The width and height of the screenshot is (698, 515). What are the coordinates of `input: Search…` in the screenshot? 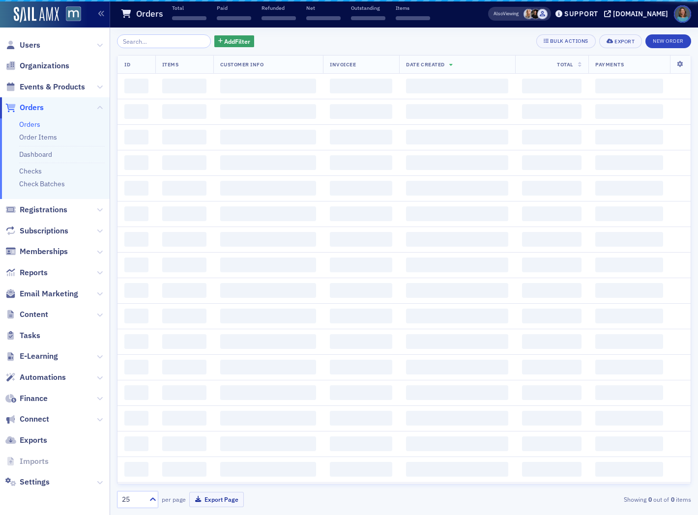 It's located at (164, 41).